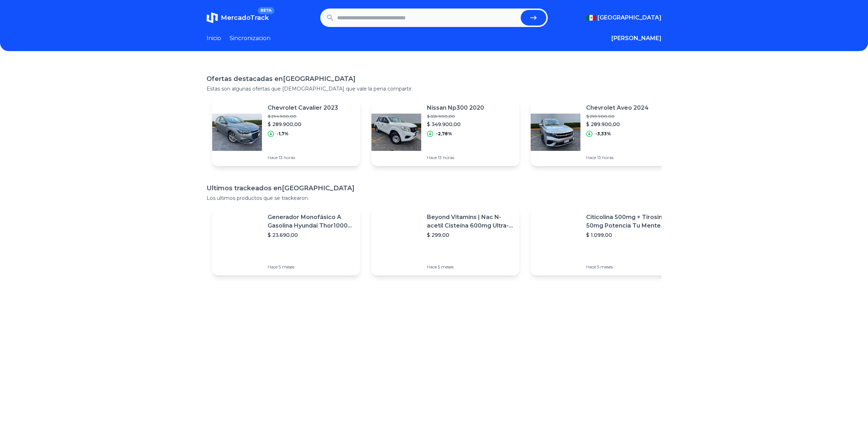 This screenshot has width=868, height=426. Describe the element at coordinates (311, 222) in the screenshot. I see `p: Generador Monofásico A Gasolina Hyundai Thor10000 P 11.5 Kw` at that location.